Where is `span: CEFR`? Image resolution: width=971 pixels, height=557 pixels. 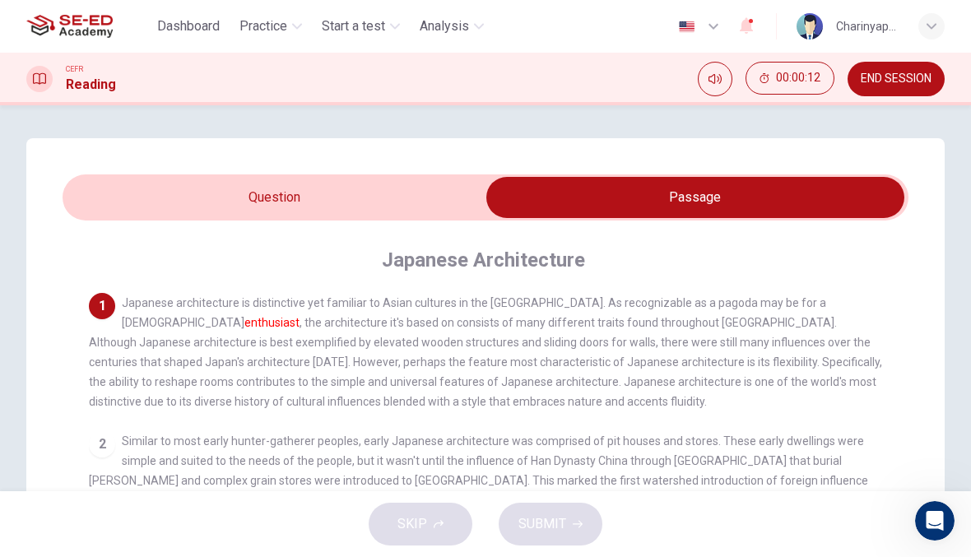 span: CEFR is located at coordinates (74, 69).